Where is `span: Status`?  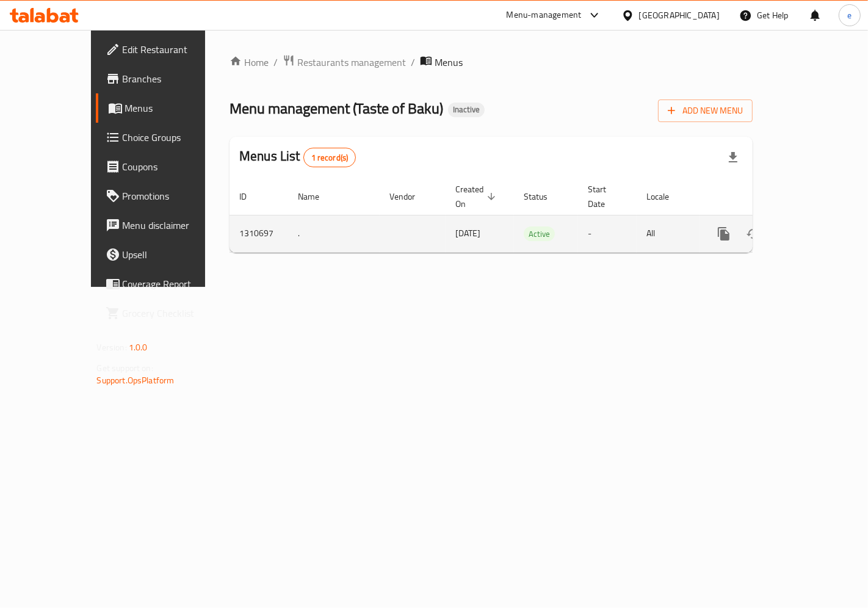
span: Status is located at coordinates (543, 197).